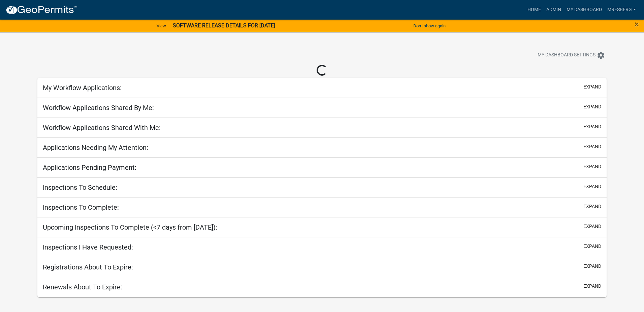 This screenshot has width=644, height=312. I want to click on i: settings, so click(601, 55).